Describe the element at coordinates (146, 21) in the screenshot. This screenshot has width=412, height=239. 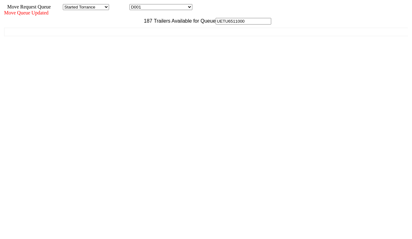
I see `span: 187` at that location.